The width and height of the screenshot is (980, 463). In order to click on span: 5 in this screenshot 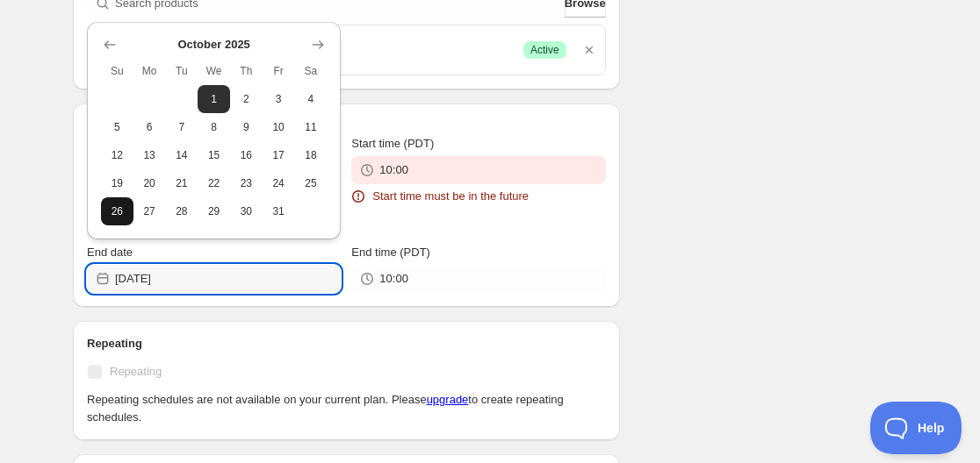, I will do `click(117, 127)`.